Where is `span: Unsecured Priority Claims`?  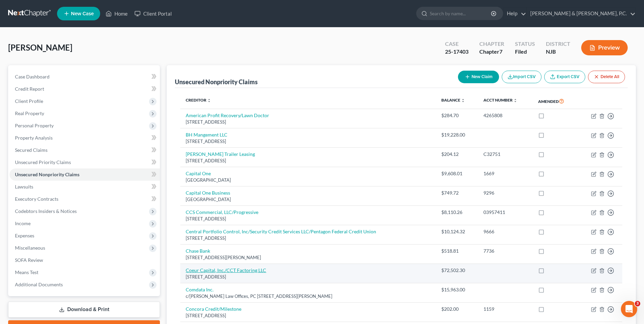
span: Unsecured Priority Claims is located at coordinates (43, 162).